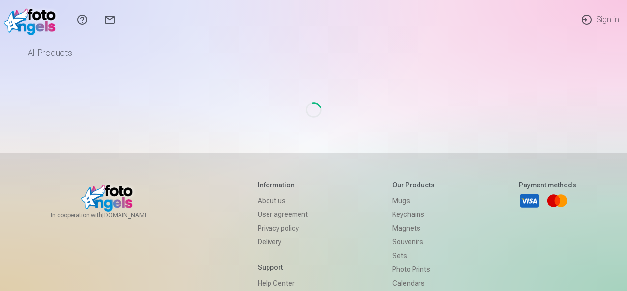 The image size is (627, 291). What do you see at coordinates (283, 228) in the screenshot?
I see `a: Privacy policy` at bounding box center [283, 228].